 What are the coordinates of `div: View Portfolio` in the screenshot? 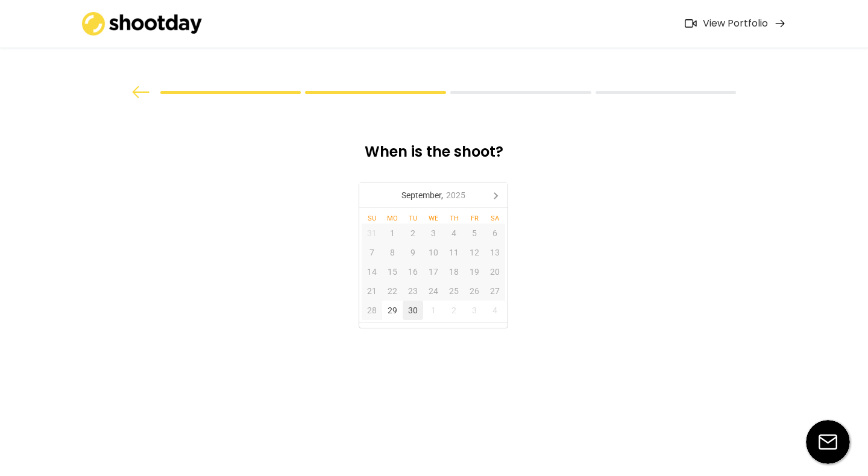 It's located at (735, 24).